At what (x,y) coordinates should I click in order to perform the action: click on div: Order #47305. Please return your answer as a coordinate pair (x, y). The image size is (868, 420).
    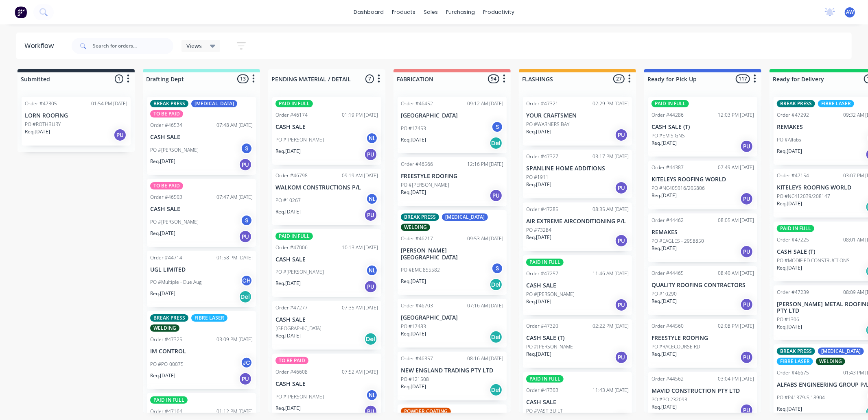
    Looking at the image, I should click on (41, 103).